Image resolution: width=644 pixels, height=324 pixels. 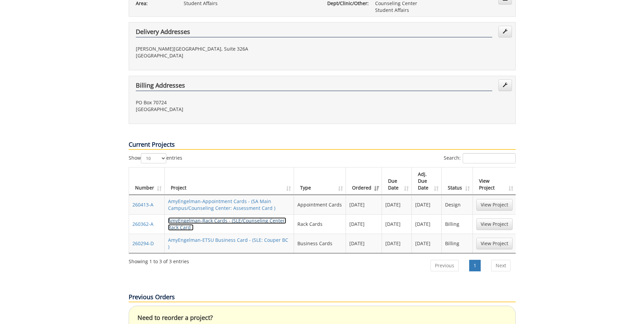 What do you see at coordinates (426, 181) in the screenshot?
I see `th: Adj. Due Date: activate to sort column ascending` at bounding box center [426, 181].